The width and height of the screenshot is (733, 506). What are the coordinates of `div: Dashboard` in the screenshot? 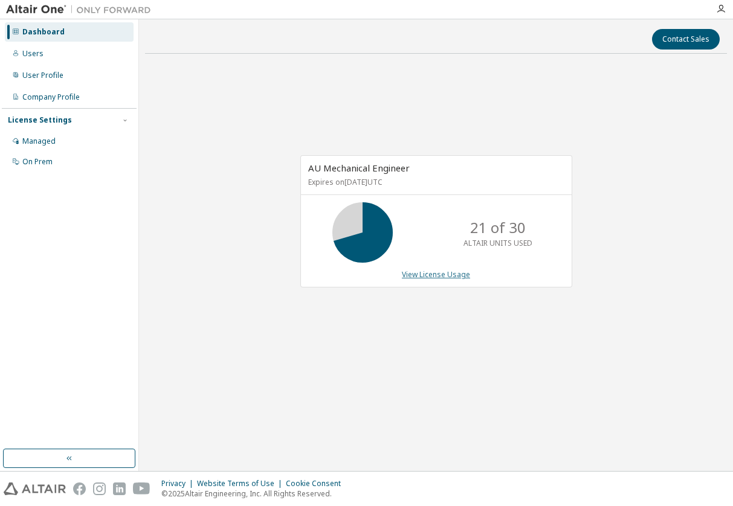 It's located at (44, 32).